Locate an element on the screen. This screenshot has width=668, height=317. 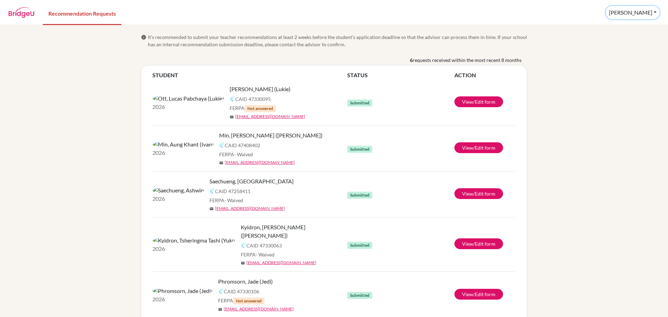
img: Kyidron, Tsheringma Tashi (Yuki) is located at coordinates (194, 240).